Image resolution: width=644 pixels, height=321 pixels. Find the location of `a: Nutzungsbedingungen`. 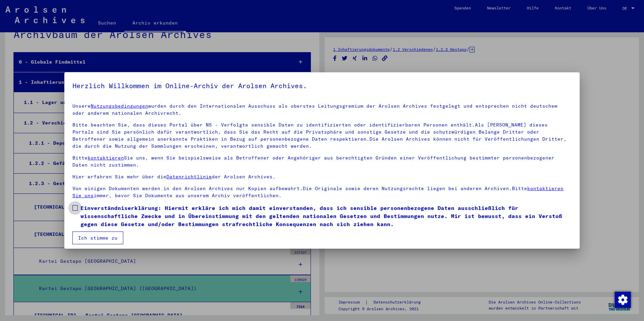

a: Nutzungsbedingungen is located at coordinates (119, 106).